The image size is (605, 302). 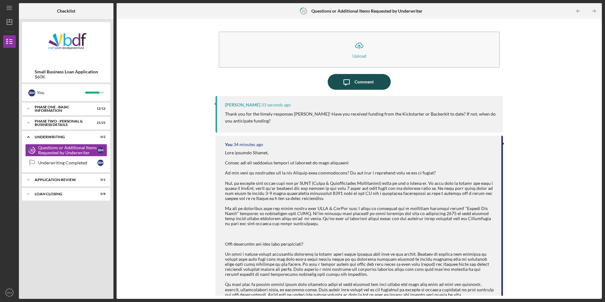 What do you see at coordinates (66, 163) in the screenshot?
I see `a: Underwriting CompletedRM` at bounding box center [66, 163].